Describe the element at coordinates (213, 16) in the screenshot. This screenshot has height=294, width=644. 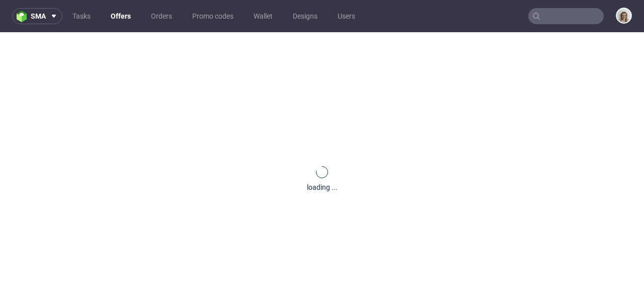
I see `a: Promo codes` at that location.